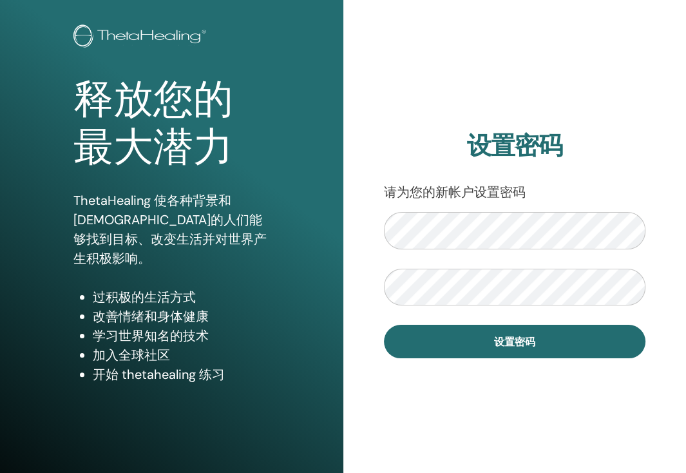 Image resolution: width=686 pixels, height=473 pixels. I want to click on p: 请为您的新帐户设置密码, so click(515, 192).